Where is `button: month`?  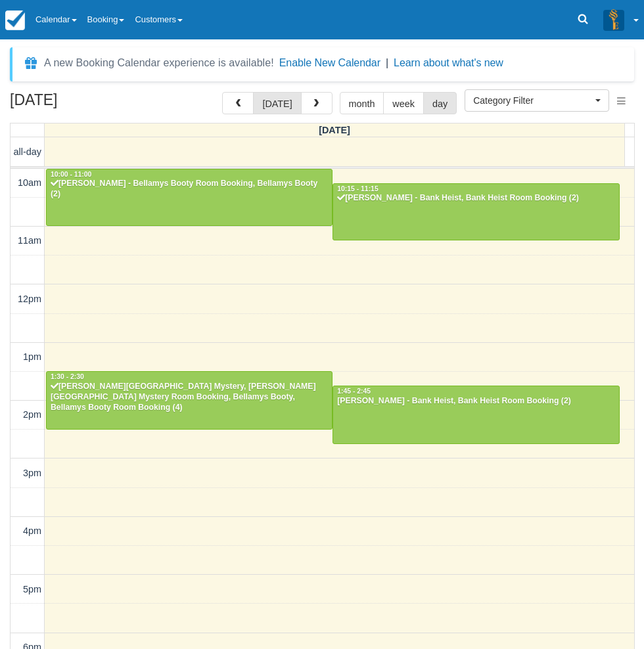 button: month is located at coordinates (362, 103).